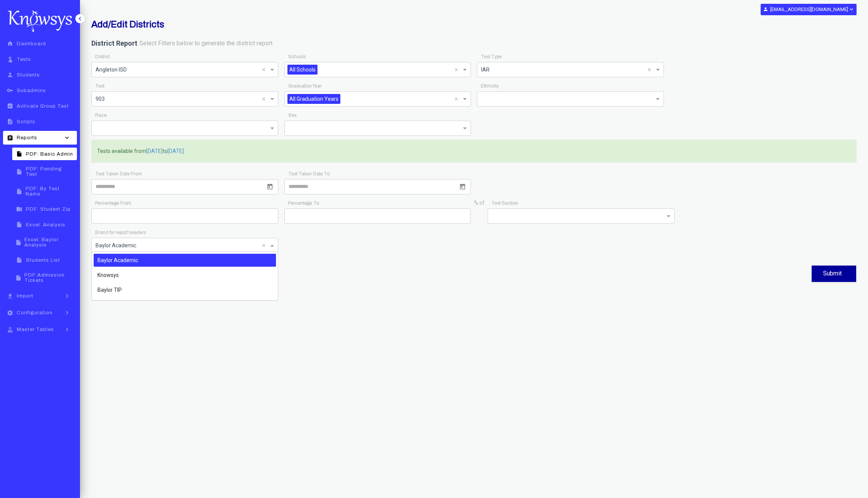 The image size is (868, 498). What do you see at coordinates (10, 90) in the screenshot?
I see `i: key` at bounding box center [10, 90].